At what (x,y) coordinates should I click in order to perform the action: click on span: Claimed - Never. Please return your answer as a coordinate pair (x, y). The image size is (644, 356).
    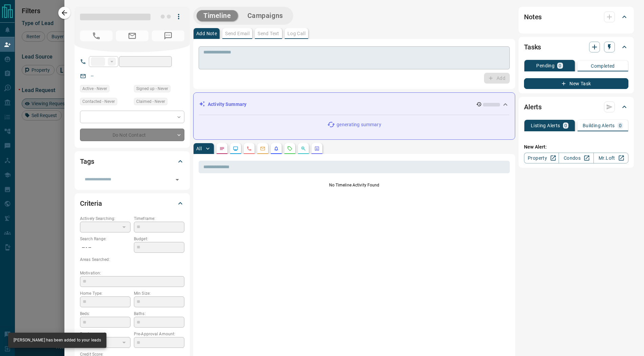
    Looking at the image, I should click on (150, 102).